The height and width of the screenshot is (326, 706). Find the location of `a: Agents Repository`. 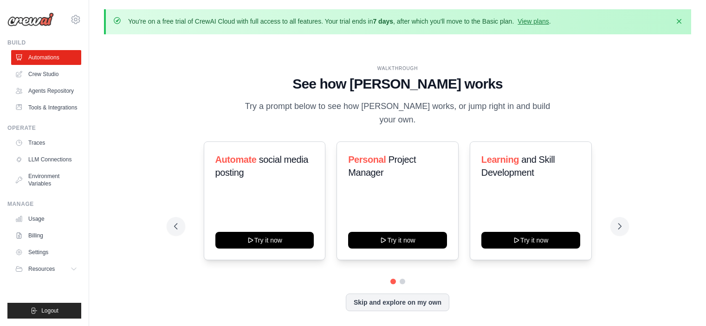

a: Agents Repository is located at coordinates (46, 91).